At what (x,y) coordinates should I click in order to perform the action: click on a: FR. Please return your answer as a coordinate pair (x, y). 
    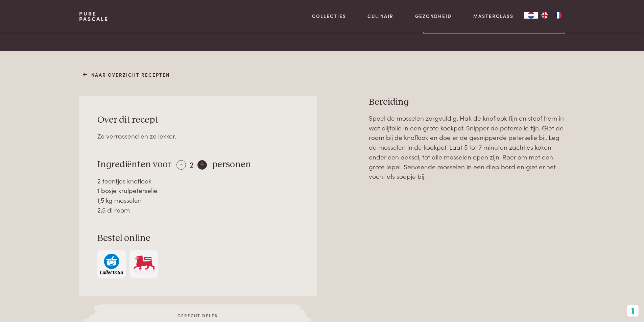
    Looking at the image, I should click on (558, 15).